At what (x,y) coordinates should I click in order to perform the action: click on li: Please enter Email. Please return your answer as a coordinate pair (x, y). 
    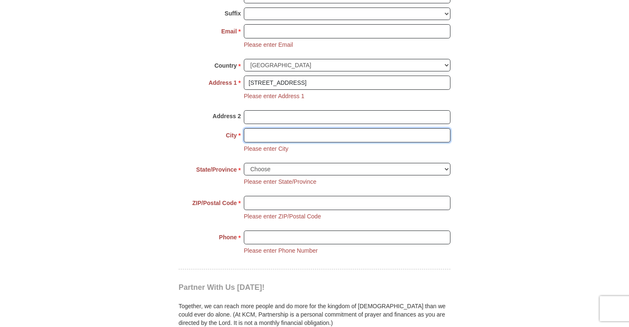
    Looking at the image, I should click on (269, 45).